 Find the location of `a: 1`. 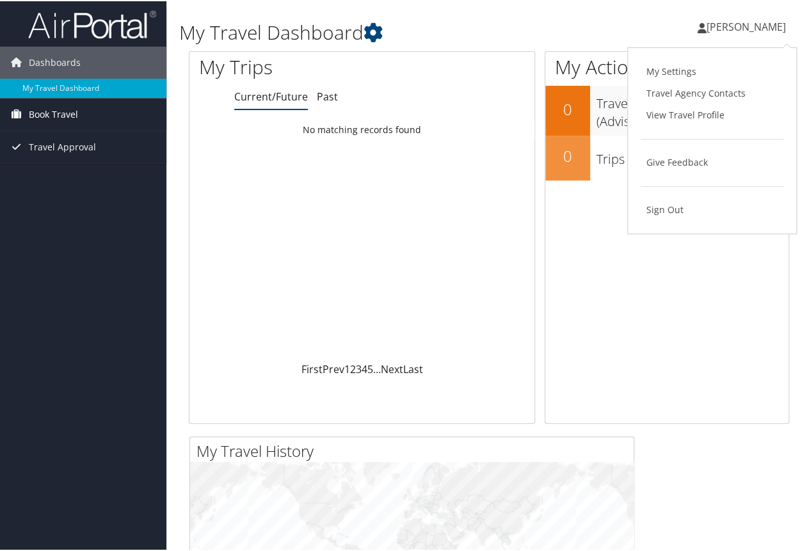

a: 1 is located at coordinates (346, 368).